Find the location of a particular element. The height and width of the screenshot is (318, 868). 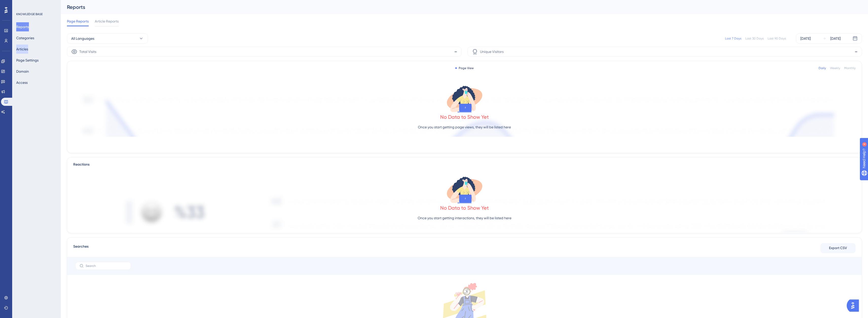

button: All Languages is located at coordinates (108, 39).